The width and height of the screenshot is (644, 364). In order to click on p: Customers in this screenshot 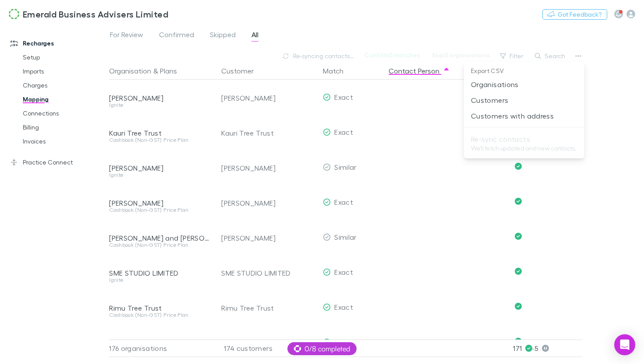, I will do `click(524, 100)`.